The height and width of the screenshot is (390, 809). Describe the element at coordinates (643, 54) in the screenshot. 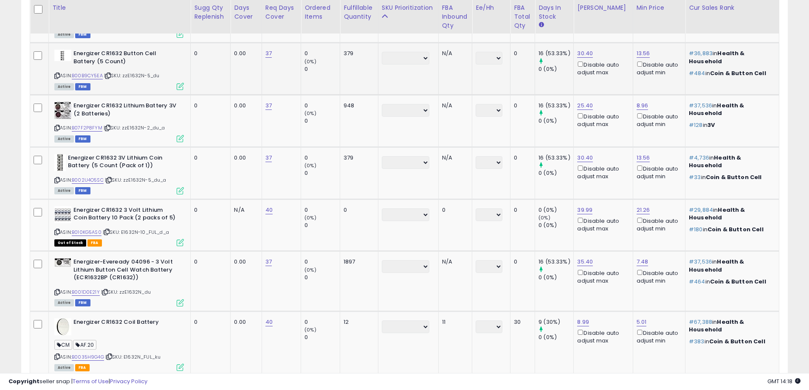

I see `a: 13.56` at that location.